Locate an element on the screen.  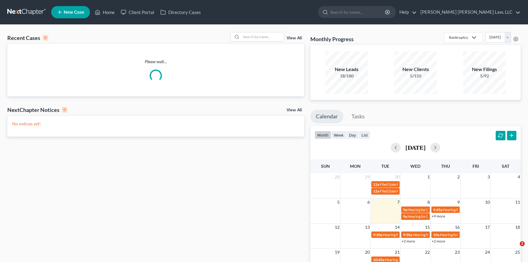
span: 23 is located at coordinates (457, 252).